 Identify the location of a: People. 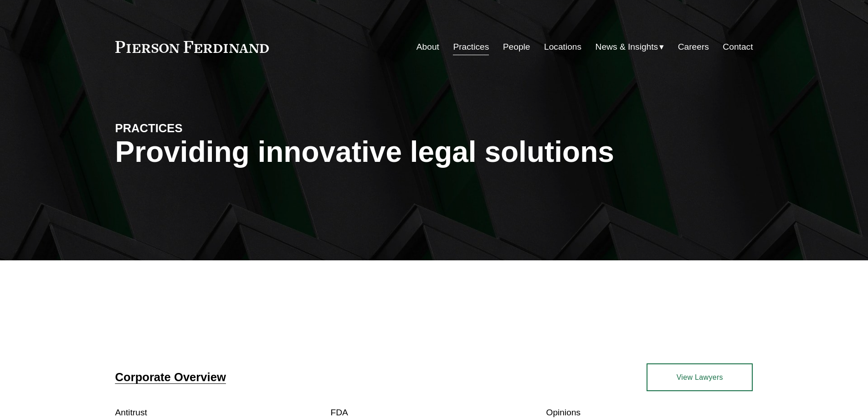
(517, 47).